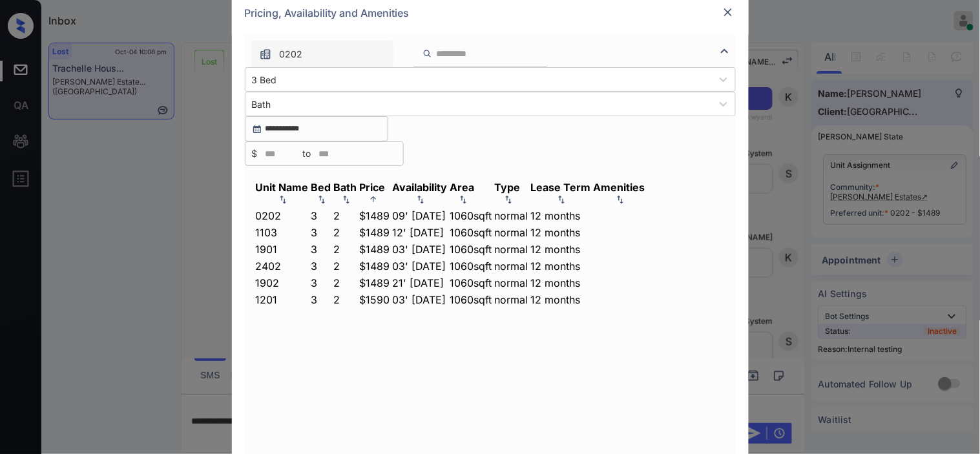 The width and height of the screenshot is (980, 454). Describe the element at coordinates (373, 187) in the screenshot. I see `div: Price` at that location.